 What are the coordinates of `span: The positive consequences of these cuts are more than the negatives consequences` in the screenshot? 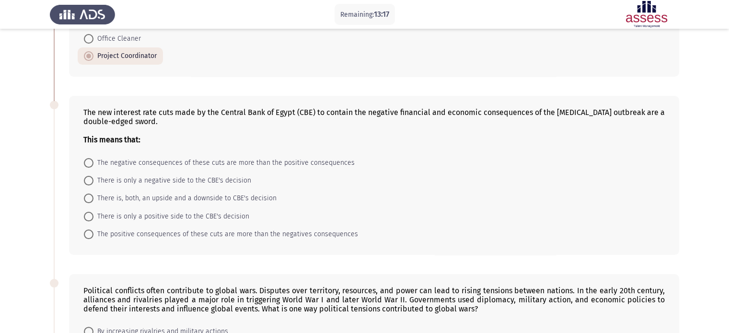 It's located at (226, 234).